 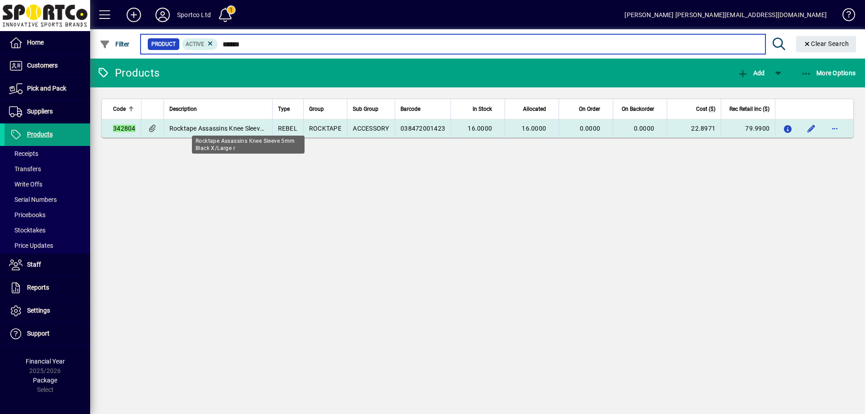 I want to click on span: Filter, so click(x=114, y=44).